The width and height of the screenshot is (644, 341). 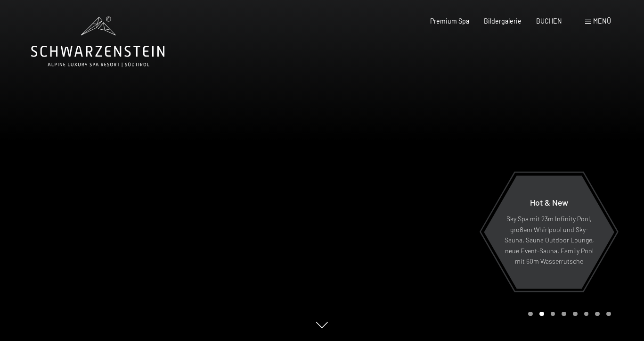 I want to click on a: Premium Spa, so click(x=449, y=20).